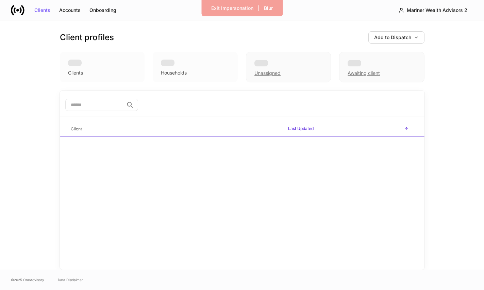 This screenshot has height=290, width=484. What do you see at coordinates (174, 129) in the screenshot?
I see `span: Client` at bounding box center [174, 129].